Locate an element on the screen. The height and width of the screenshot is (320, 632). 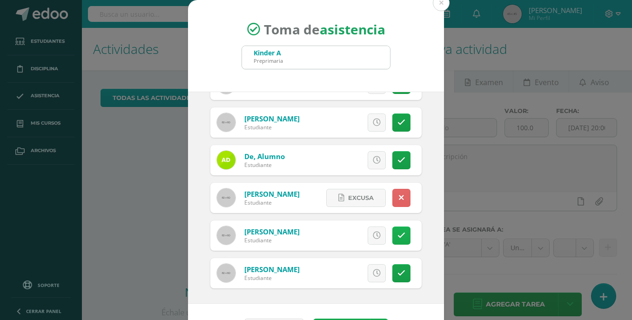
strong: asistencia is located at coordinates (352, 29).